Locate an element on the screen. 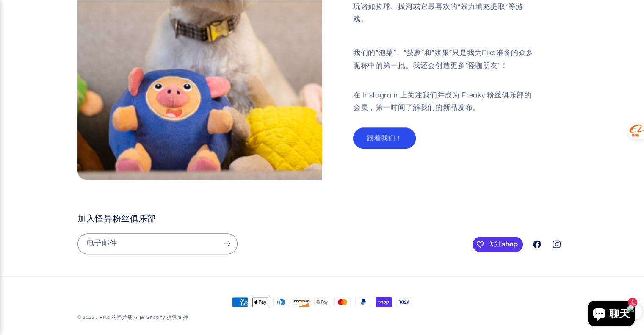 Image resolution: width=644 pixels, height=335 pixels. font: 我们的“泡菜”、“菠萝”和“浆果”只是我为Fika准备的众多昵称中的第一批。我还会创造更多“怪咖朋友”！ is located at coordinates (444, 59).